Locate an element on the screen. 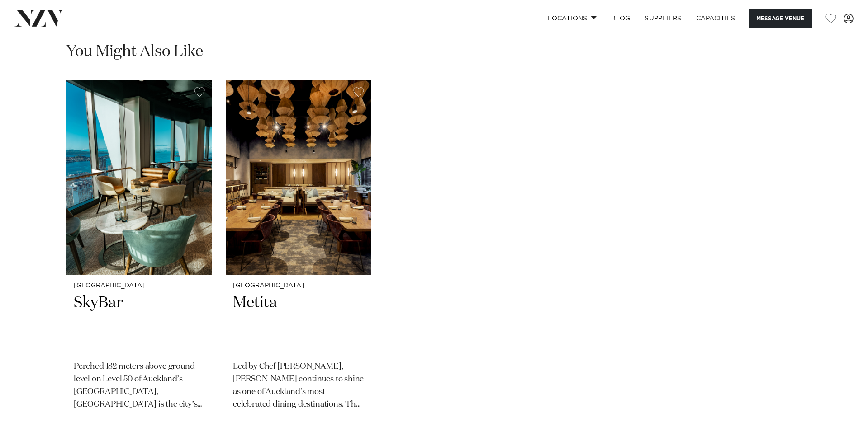 The image size is (868, 422). a: Capacities is located at coordinates (716, 18).